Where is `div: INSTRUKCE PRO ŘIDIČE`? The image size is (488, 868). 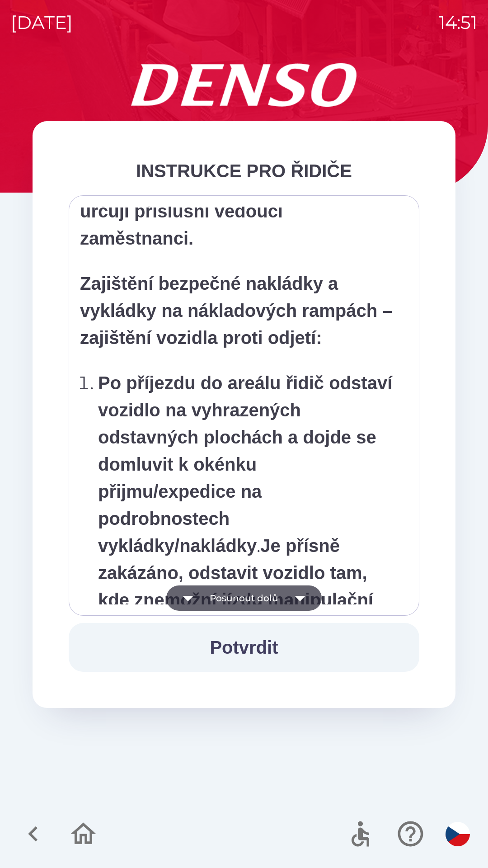 div: INSTRUKCE PRO ŘIDIČE is located at coordinates (244, 171).